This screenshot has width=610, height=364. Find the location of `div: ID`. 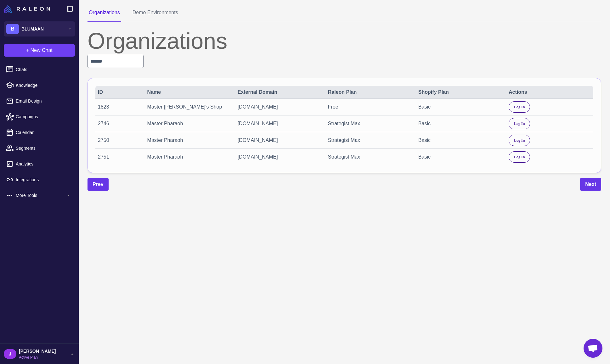

div: ID is located at coordinates (119, 92).